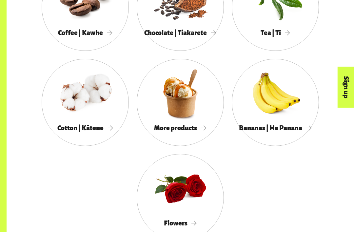 This screenshot has height=232, width=354. Describe the element at coordinates (180, 33) in the screenshot. I see `span: Chocolate | Tiakarete` at that location.